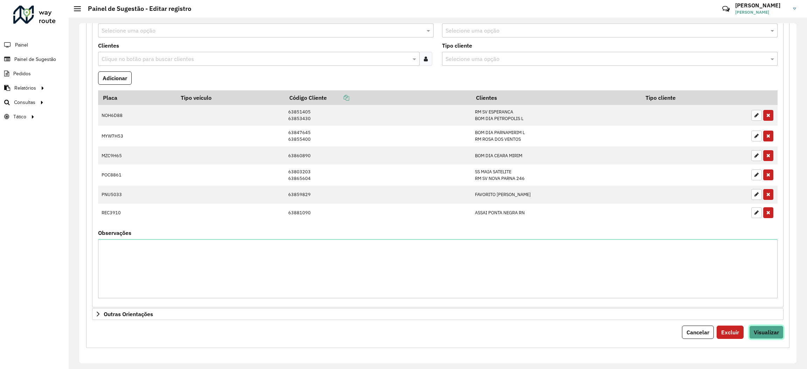 This screenshot has height=369, width=807. I want to click on span: Excluir, so click(730, 332).